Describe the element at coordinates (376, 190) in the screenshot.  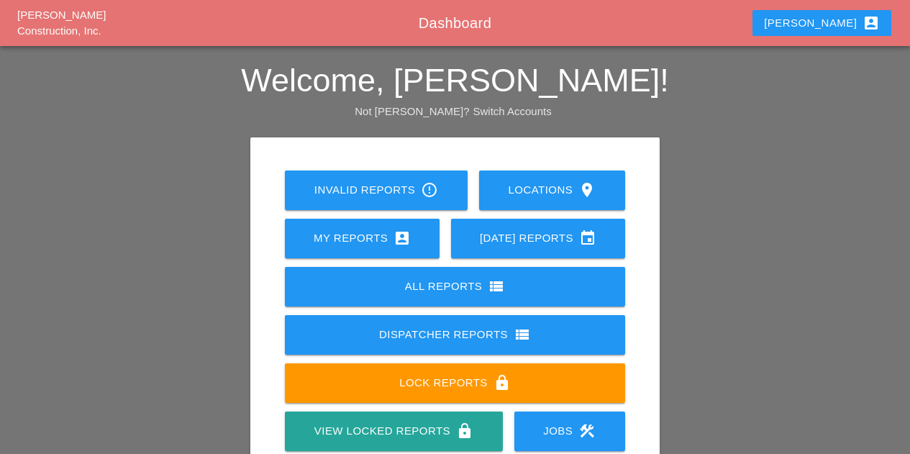
I see `div: Invalid Reports` at that location.